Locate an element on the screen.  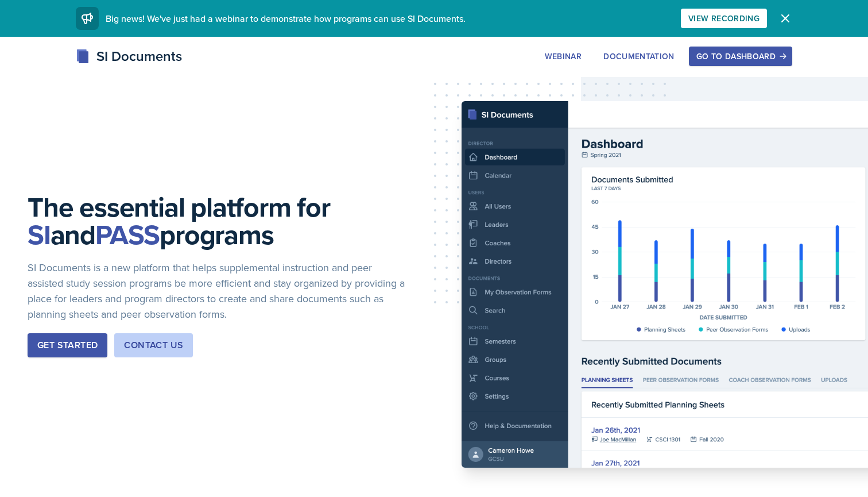
button: Webinar is located at coordinates (563, 56).